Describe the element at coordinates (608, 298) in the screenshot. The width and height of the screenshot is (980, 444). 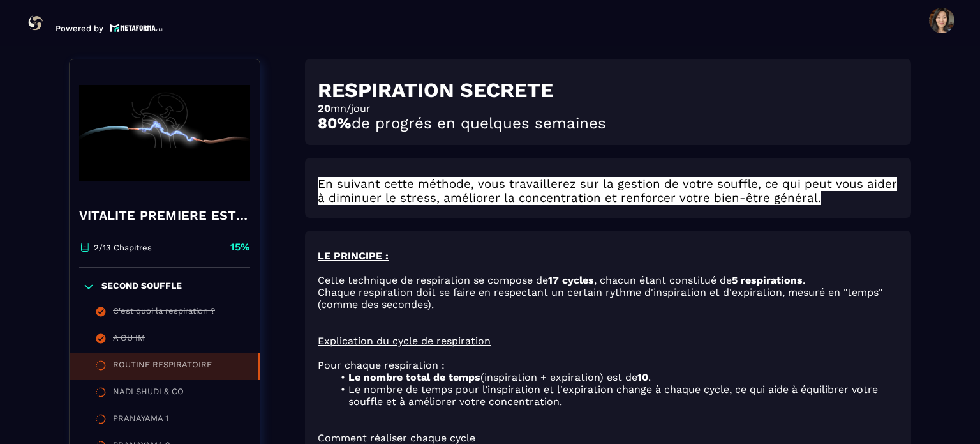
I see `p: Chaque respiration doit se faire en respectant un certain rythme d'inspiration et d'expiration, m...` at that location.